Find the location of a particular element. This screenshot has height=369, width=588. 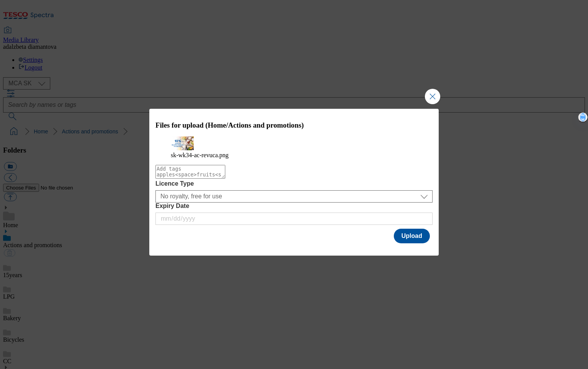

h3: Files for upload (Home/Actions and promotions) is located at coordinates (294, 125).